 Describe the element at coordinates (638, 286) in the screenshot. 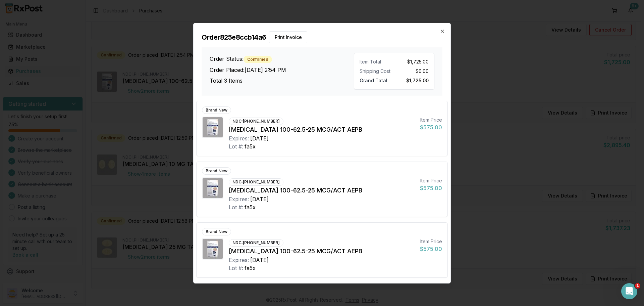

I see `span: 1` at that location.